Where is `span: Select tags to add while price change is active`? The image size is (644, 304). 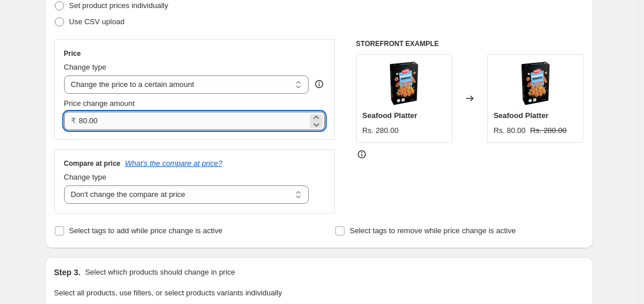
span: Select tags to add while price change is active is located at coordinates (146, 230).